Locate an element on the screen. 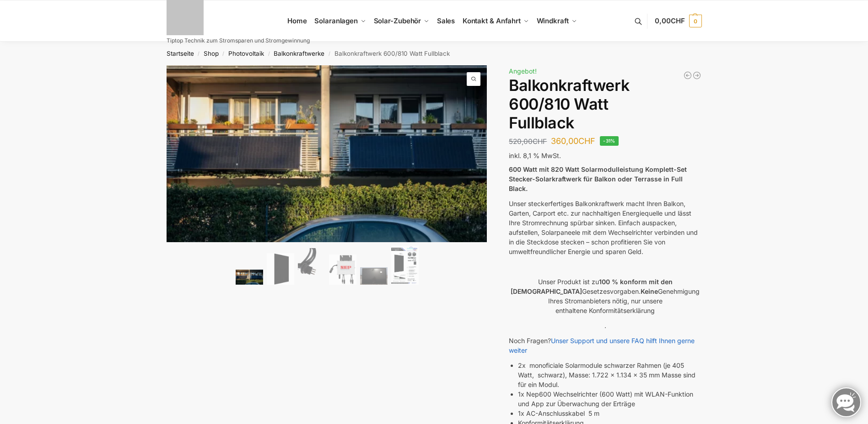 Image resolution: width=868 pixels, height=424 pixels. a: Sales is located at coordinates (445, 21).